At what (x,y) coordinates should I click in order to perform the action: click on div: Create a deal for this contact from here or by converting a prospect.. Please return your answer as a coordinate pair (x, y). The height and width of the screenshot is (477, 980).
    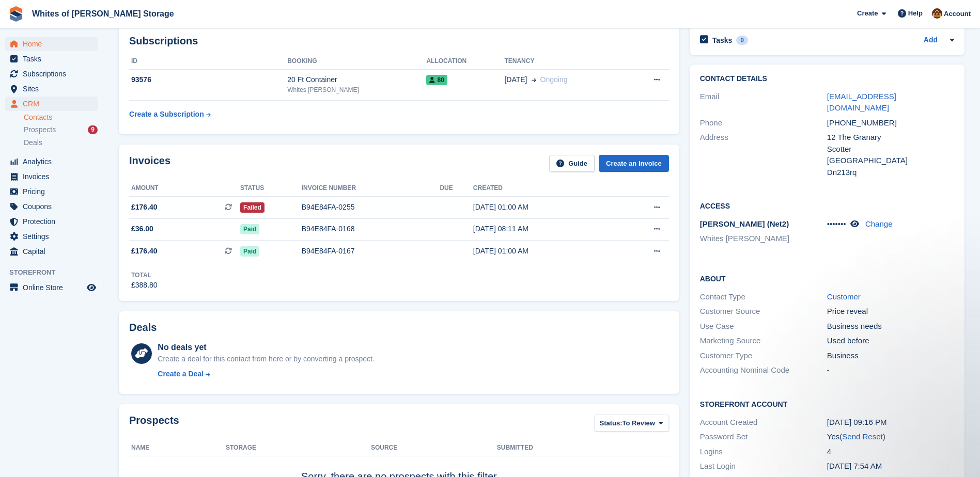
    Looking at the image, I should click on (266, 359).